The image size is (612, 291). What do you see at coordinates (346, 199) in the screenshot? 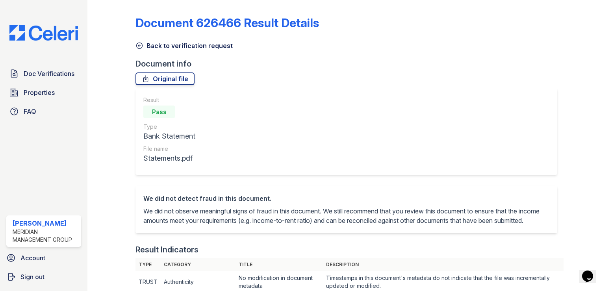
I see `div: We did not detect fraud in this document.` at bounding box center [346, 199].